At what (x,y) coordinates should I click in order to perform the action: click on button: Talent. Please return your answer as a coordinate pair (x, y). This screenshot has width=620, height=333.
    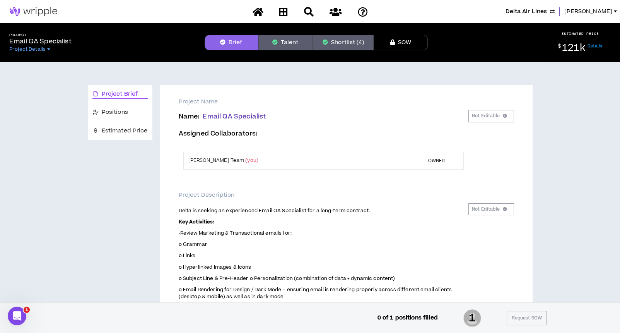
    Looking at the image, I should click on (286, 43).